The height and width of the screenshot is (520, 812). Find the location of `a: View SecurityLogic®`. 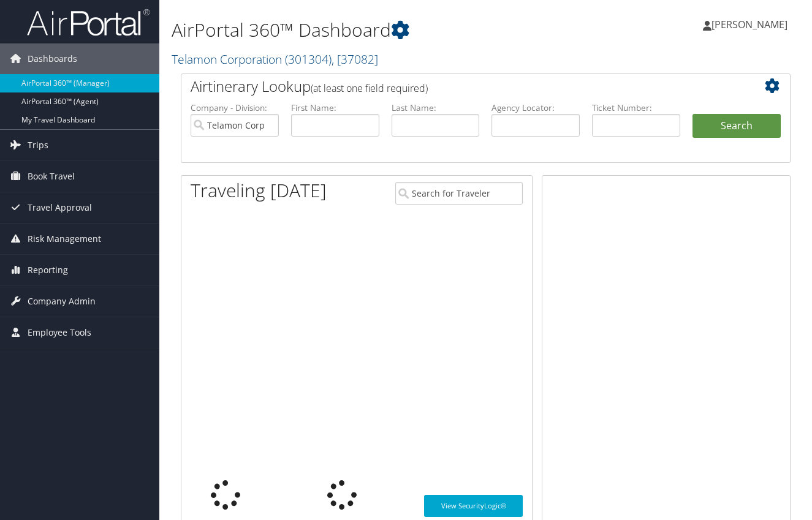

a: View SecurityLogic® is located at coordinates (473, 506).